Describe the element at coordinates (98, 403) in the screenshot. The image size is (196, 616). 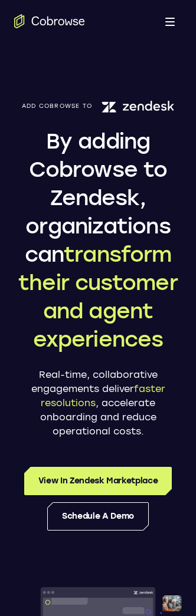
I see `p: Real-time, collaborative engagements deliver , accelerate onboarding and reduce operational costs.` at that location.